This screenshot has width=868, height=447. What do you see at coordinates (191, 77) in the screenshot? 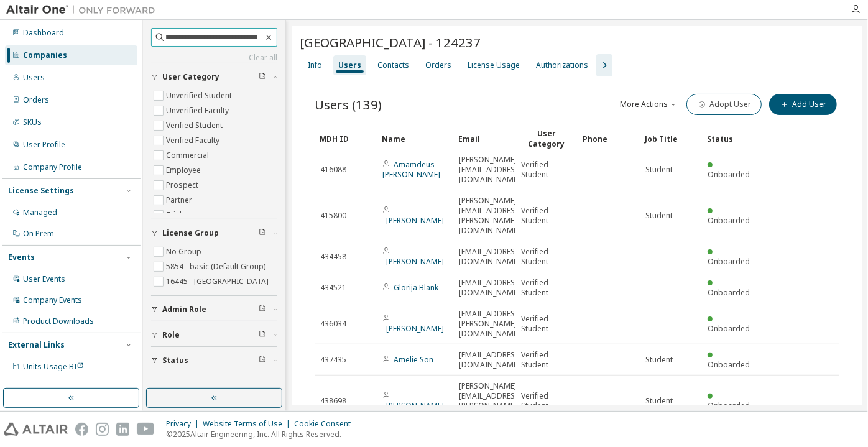
I see `span: User Category` at bounding box center [191, 77].